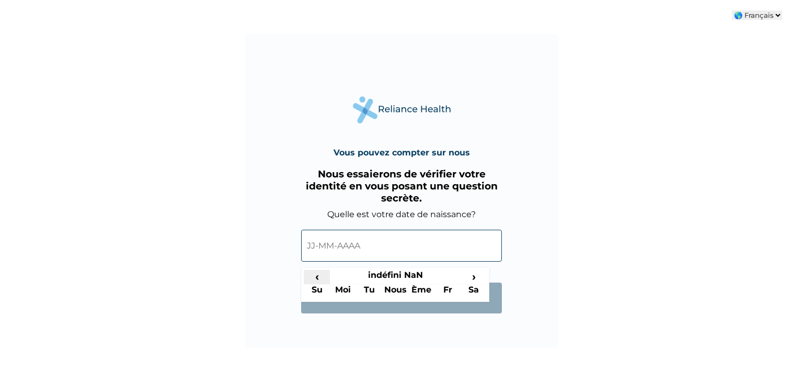  I want to click on font: Quelle est votre date de naissance?, so click(402, 214).